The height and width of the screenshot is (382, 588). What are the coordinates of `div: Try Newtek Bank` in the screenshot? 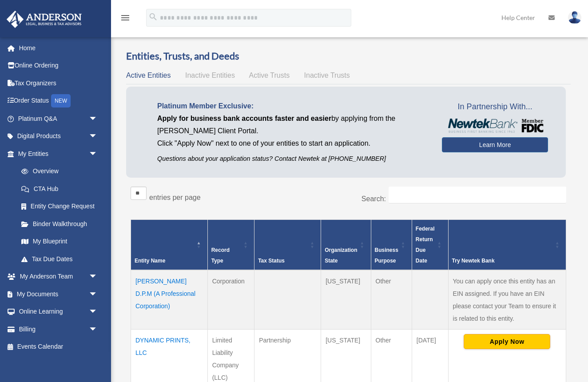 It's located at (502, 260).